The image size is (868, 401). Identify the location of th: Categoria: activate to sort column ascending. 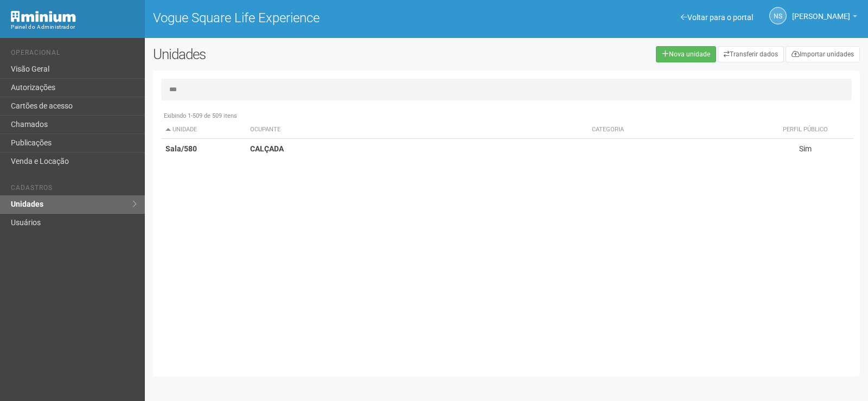
(672, 130).